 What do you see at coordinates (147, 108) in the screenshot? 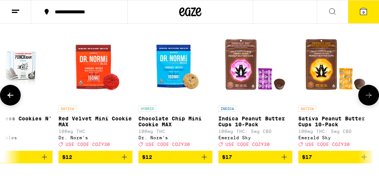
I see `p: HYBRID` at bounding box center [147, 108].